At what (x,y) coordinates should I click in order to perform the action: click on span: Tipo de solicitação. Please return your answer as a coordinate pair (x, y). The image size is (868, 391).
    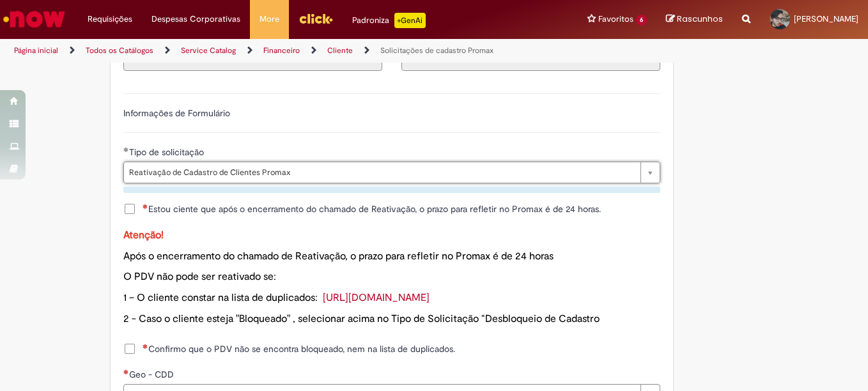
    Looking at the image, I should click on (167, 152).